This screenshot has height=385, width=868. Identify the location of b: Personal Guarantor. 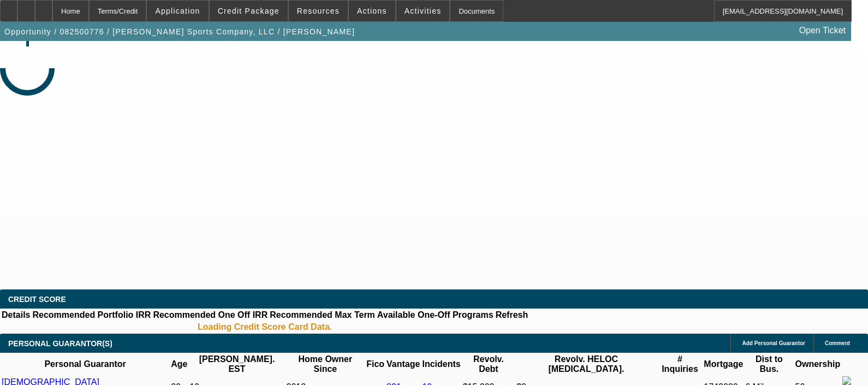
(85, 364).